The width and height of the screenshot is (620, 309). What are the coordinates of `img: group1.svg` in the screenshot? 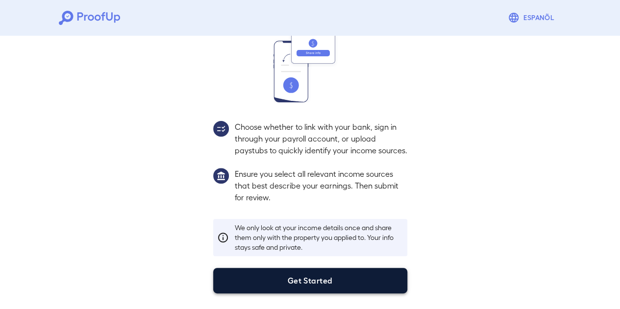 It's located at (221, 176).